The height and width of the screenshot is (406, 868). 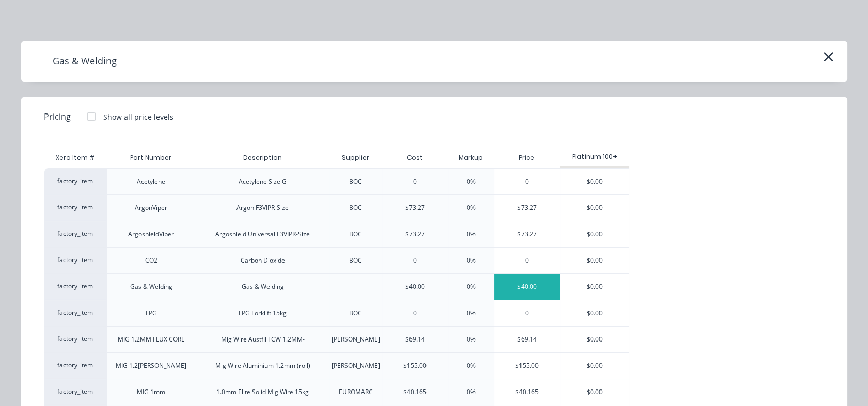 I want to click on h4: Gas & Welding, so click(x=85, y=61).